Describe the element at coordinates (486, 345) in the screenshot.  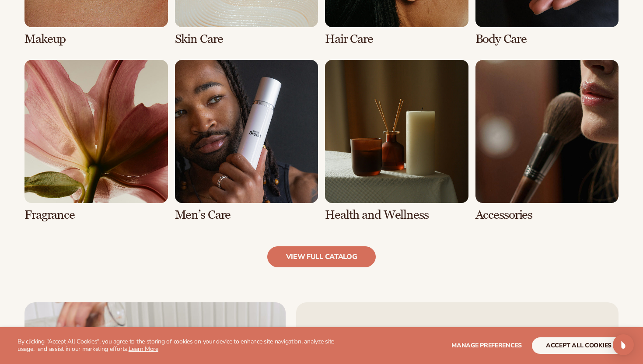
I see `button: Manage preferences` at that location.